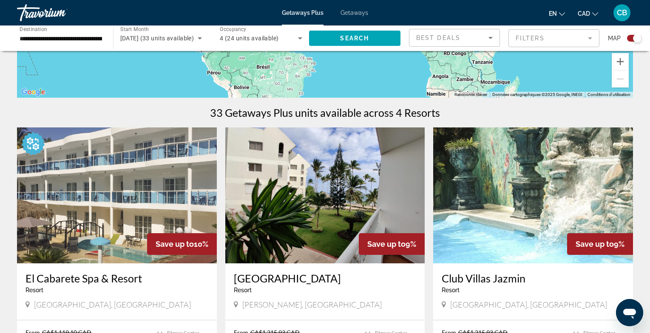 Image resolution: width=650 pixels, height=333 pixels. What do you see at coordinates (33, 92) in the screenshot?
I see `a: Ouvrir cette zone dans Google Maps (dans une nouvelle fenêtre)` at bounding box center [33, 92].